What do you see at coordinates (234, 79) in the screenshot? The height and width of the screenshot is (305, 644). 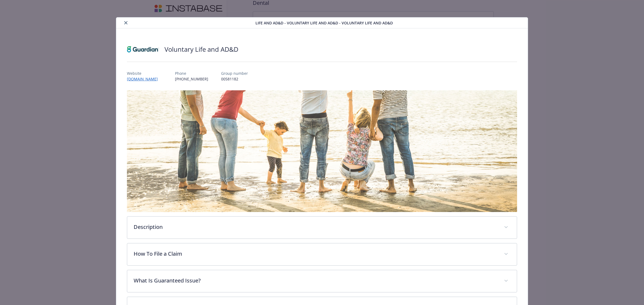 I see `p: 00581182` at bounding box center [234, 79].